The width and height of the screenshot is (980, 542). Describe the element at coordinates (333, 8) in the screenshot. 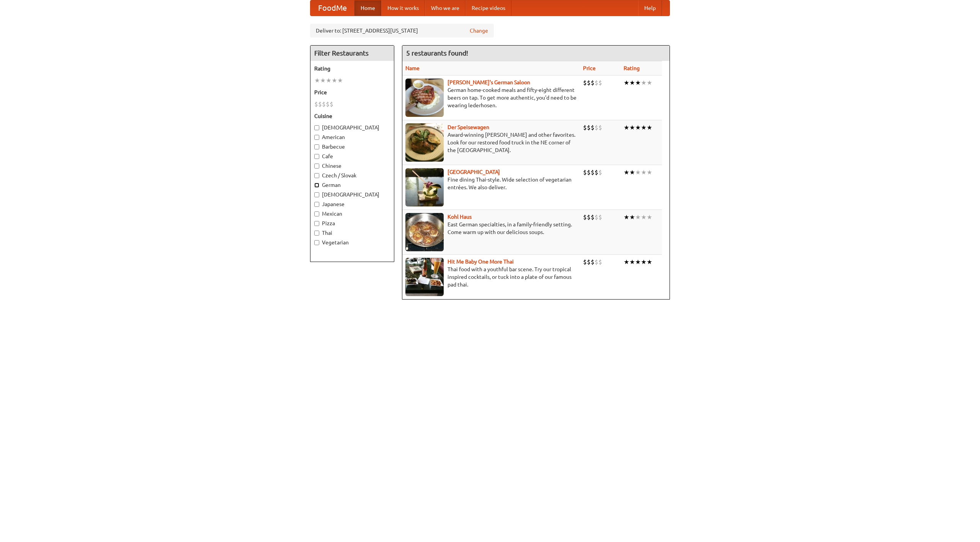

I see `a: FoodMe` at that location.